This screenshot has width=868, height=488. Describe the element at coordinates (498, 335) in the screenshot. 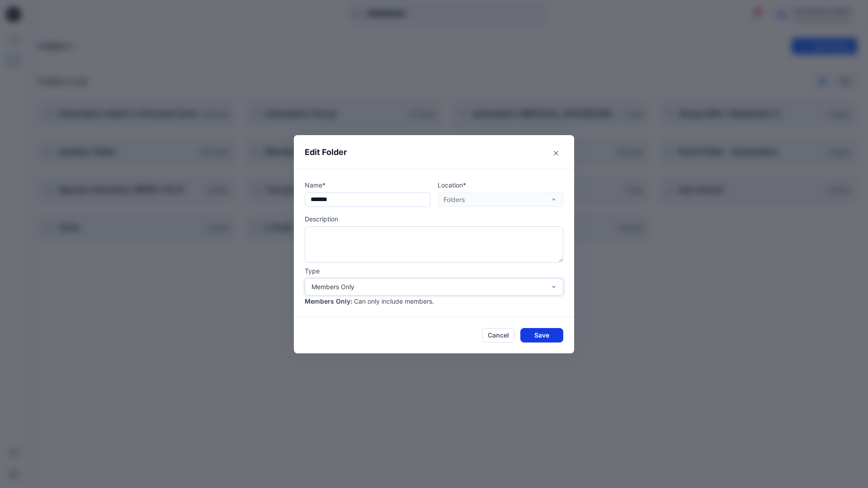

I see `button: Cancel` at that location.